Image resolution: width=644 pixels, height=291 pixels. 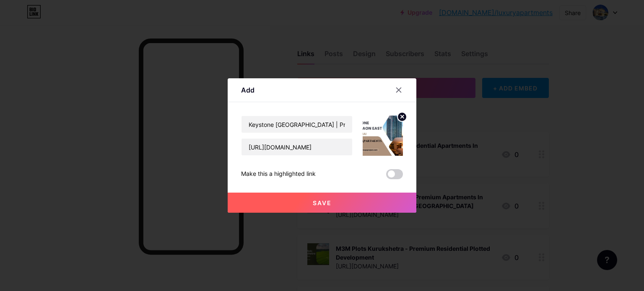 What do you see at coordinates (248, 90) in the screenshot?
I see `div: Add` at bounding box center [248, 90].